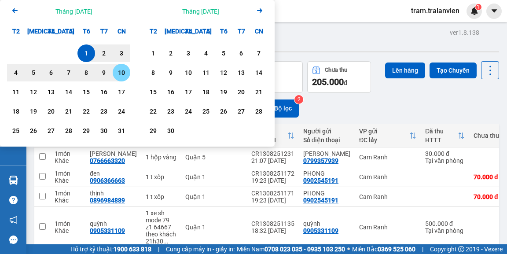  Describe the element at coordinates (241, 31) in the screenshot. I see `div: T7` at that location.